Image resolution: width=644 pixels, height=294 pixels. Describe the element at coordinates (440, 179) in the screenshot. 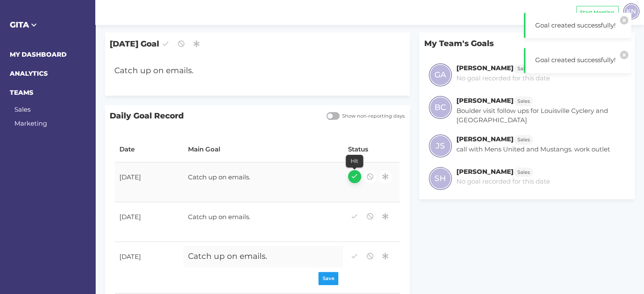

I see `span: SH` at that location.